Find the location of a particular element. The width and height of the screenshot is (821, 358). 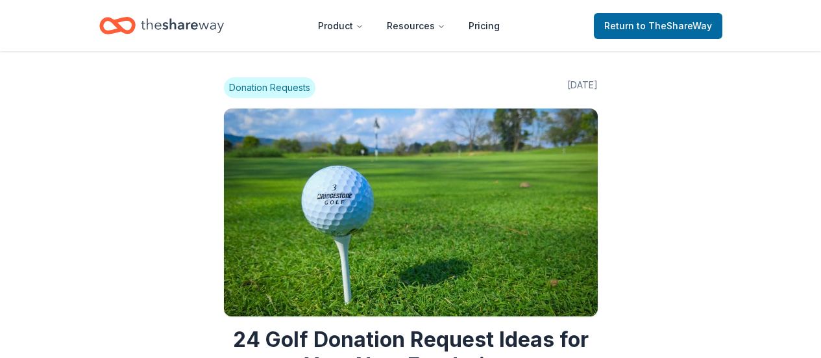

span: Return is located at coordinates (658, 26).